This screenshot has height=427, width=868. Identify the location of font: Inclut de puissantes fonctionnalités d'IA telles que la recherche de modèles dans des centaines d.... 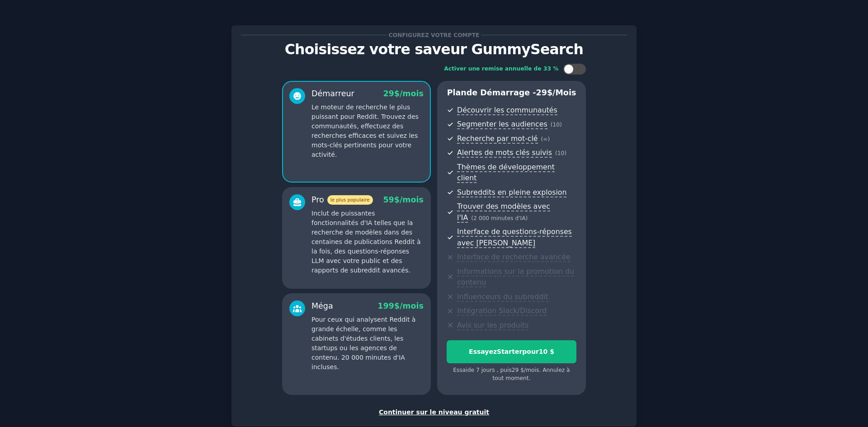
(365, 242).